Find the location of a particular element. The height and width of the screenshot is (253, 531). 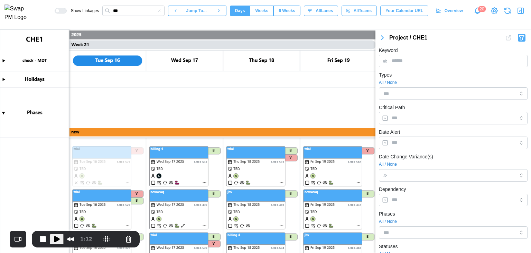

button: Close Drawer is located at coordinates (521, 11).